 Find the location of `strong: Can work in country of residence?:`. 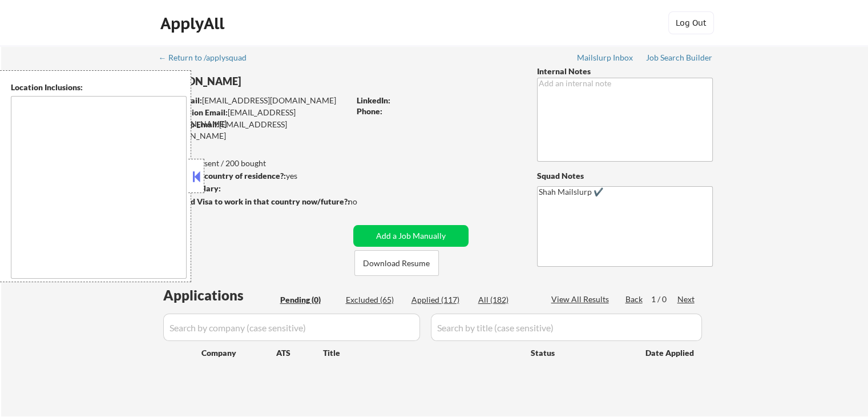

strong: Can work in country of residence?: is located at coordinates (223, 175).